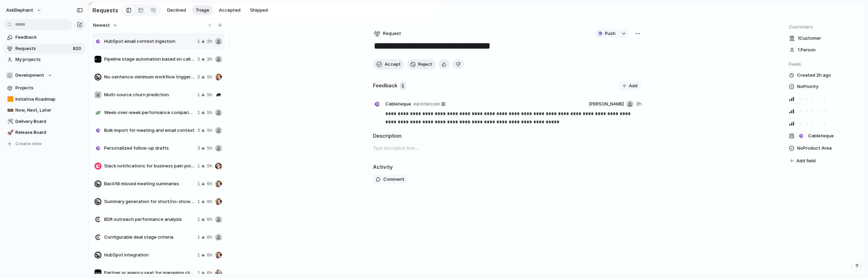  What do you see at coordinates (49, 121) in the screenshot?
I see `span: Delivery Board` at bounding box center [49, 121].